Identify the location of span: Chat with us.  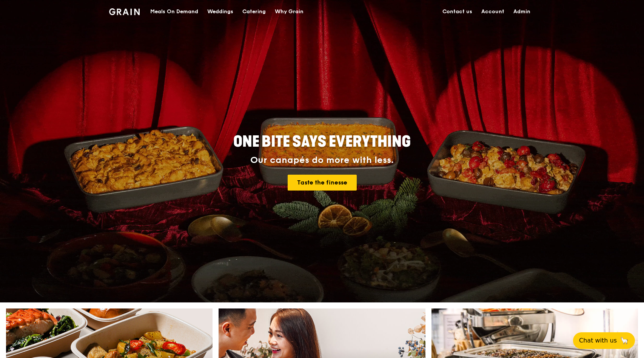
(598, 341).